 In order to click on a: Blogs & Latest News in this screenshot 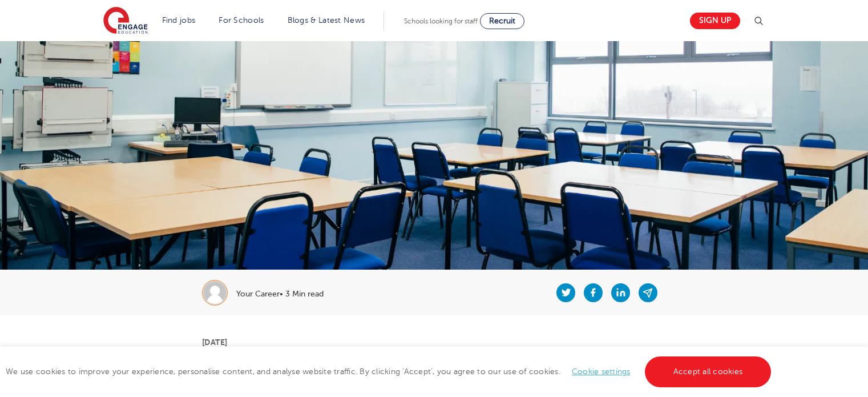, I will do `click(327, 20)`.